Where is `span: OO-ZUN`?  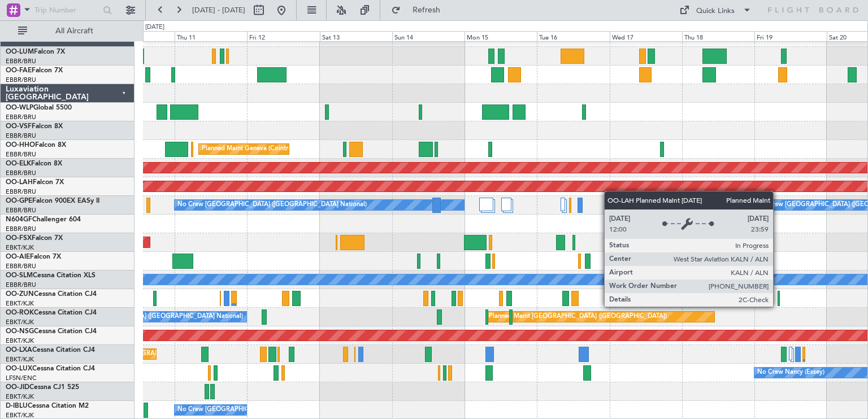
span: OO-ZUN is located at coordinates (20, 294).